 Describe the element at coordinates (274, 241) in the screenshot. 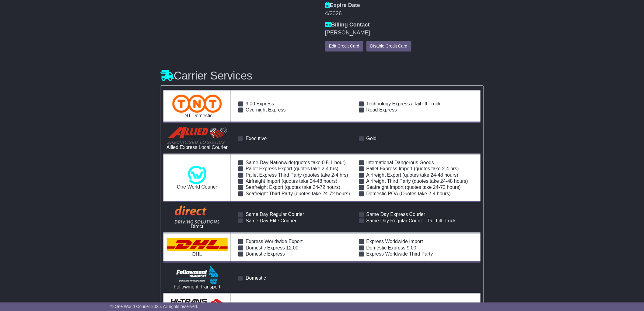

I see `span: Express Worldwide Export` at that location.